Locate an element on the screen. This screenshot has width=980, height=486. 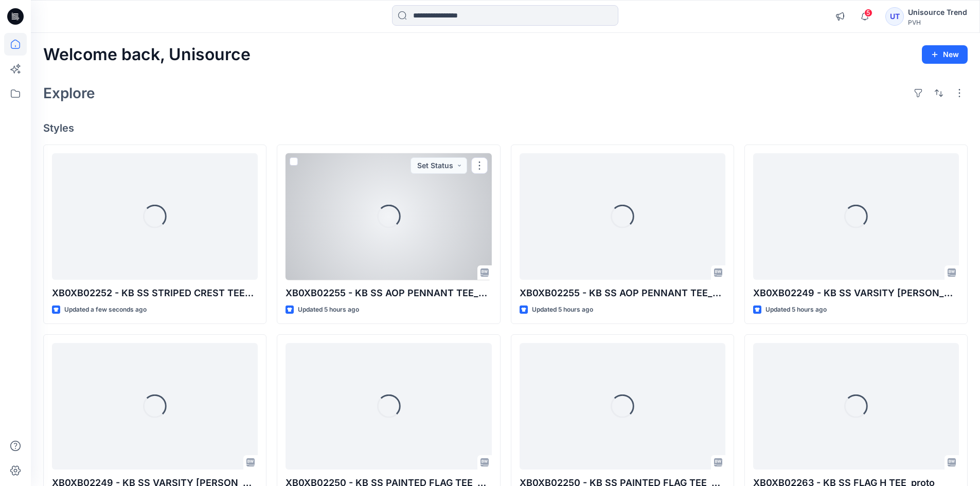
div: UT is located at coordinates (895, 16).